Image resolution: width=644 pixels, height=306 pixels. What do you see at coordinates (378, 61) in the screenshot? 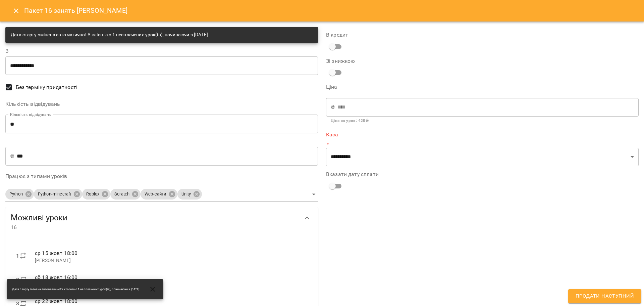
I see `label: Зі знижкою` at bounding box center [378, 61].